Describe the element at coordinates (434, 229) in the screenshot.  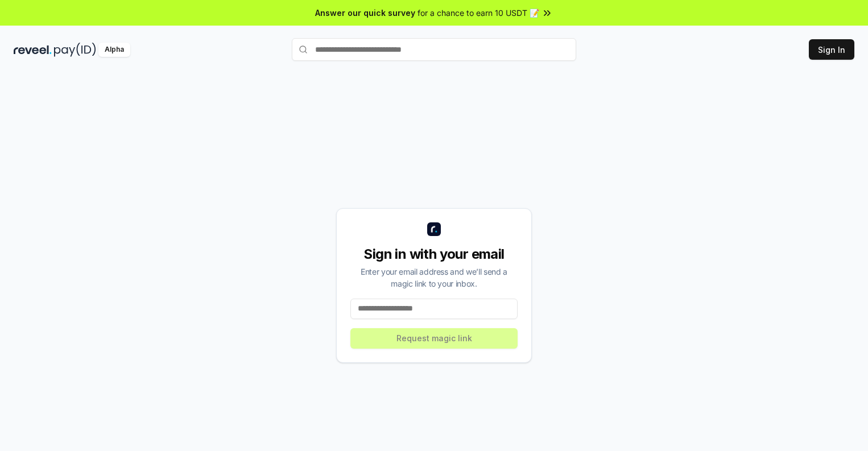
I see `img: logo_small` at that location.